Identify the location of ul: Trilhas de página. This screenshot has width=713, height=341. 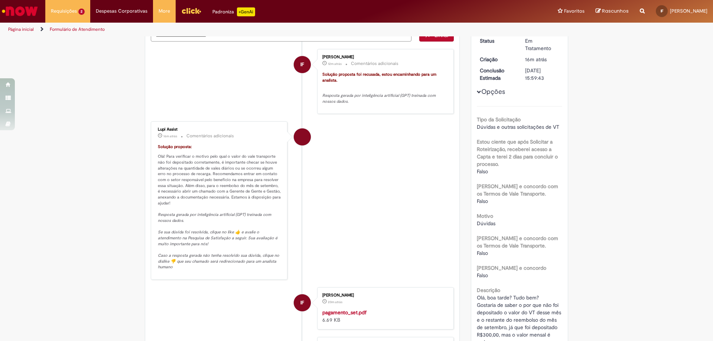
(238, 29).